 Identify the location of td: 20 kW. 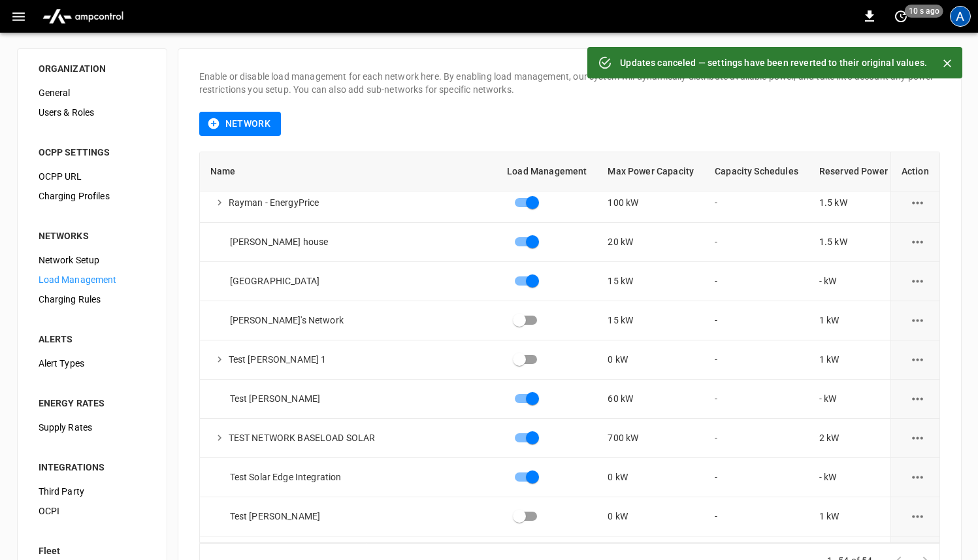
(651, 242).